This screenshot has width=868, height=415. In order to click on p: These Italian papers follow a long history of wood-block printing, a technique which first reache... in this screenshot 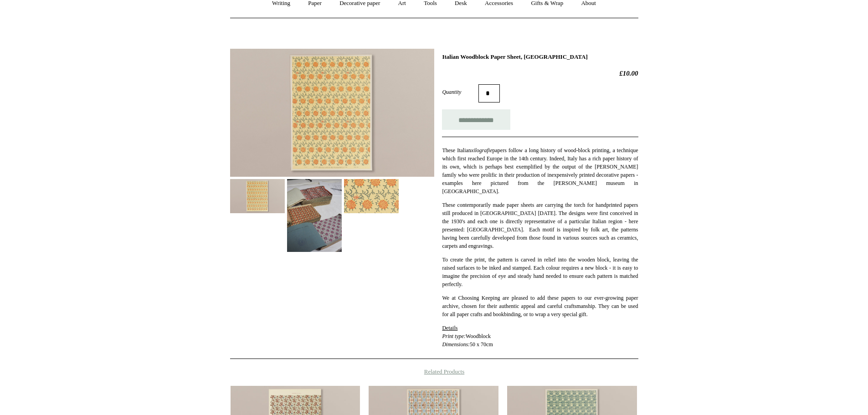, I will do `click(540, 171)`.